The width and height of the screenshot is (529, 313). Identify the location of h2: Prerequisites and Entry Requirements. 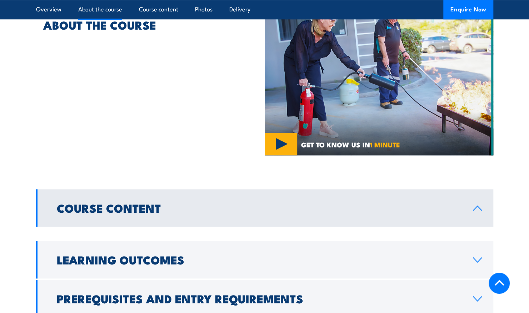
(259, 299).